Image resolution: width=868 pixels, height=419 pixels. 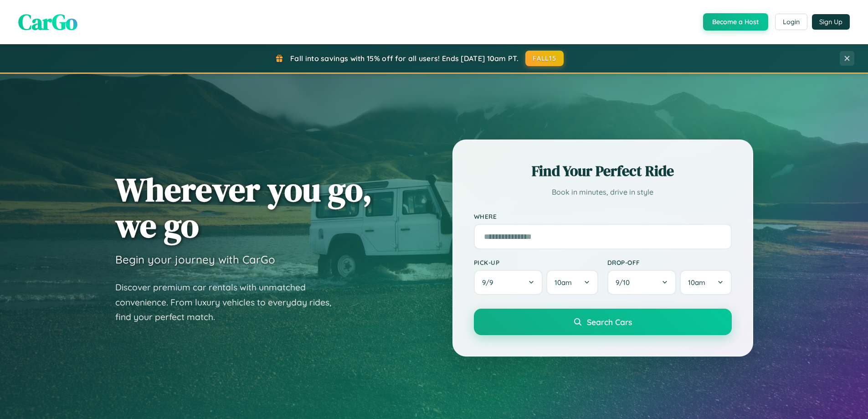 What do you see at coordinates (490, 282) in the screenshot?
I see `span: 9 / 9` at bounding box center [490, 282].